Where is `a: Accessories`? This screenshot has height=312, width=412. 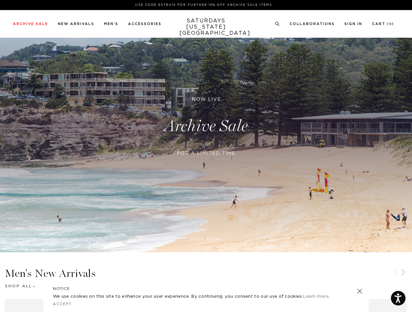 a: Accessories is located at coordinates (145, 24).